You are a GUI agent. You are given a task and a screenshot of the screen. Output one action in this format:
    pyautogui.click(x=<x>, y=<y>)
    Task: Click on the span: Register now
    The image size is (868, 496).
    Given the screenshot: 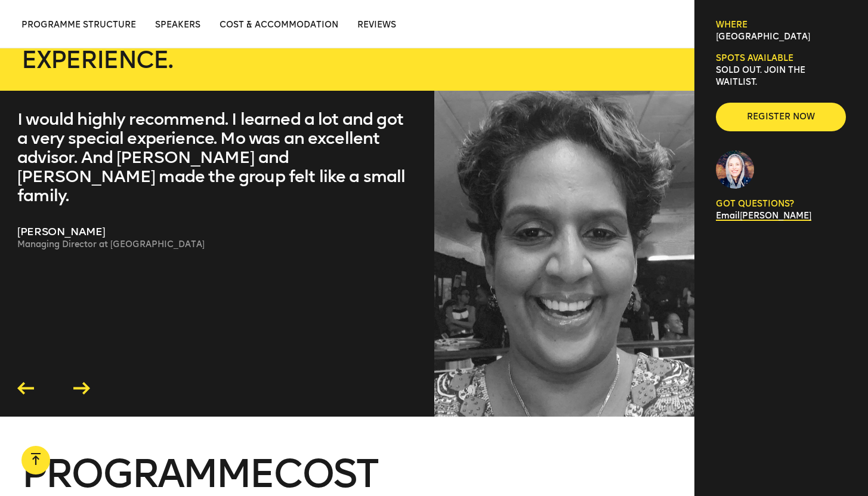 What is the action you would take?
    pyautogui.click(x=781, y=117)
    